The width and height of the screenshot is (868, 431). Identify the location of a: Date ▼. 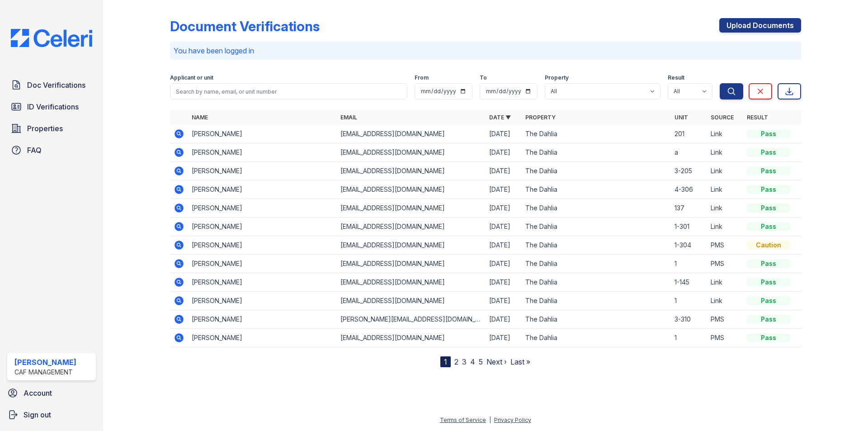
(500, 117).